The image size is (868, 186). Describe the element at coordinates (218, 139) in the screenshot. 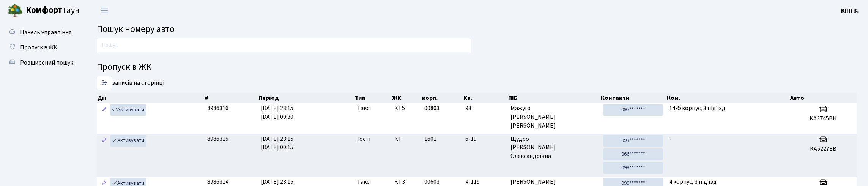

I see `span: 8986315` at that location.